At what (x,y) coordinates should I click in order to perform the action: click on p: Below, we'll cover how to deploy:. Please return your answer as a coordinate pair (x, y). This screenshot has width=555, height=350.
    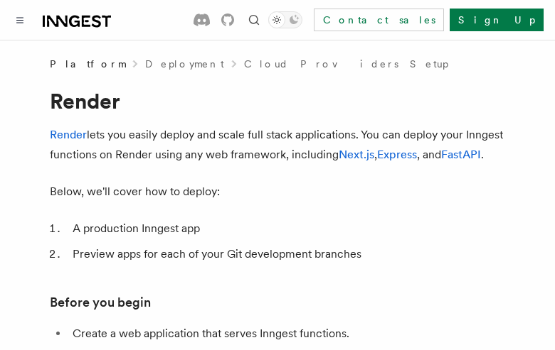
    Looking at the image, I should click on (277, 192).